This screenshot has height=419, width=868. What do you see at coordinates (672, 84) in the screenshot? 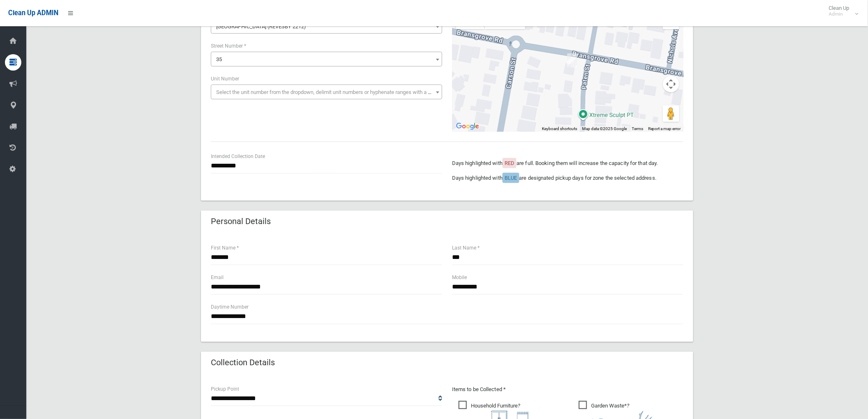
I see `button: Map camera controls` at bounding box center [672, 84].